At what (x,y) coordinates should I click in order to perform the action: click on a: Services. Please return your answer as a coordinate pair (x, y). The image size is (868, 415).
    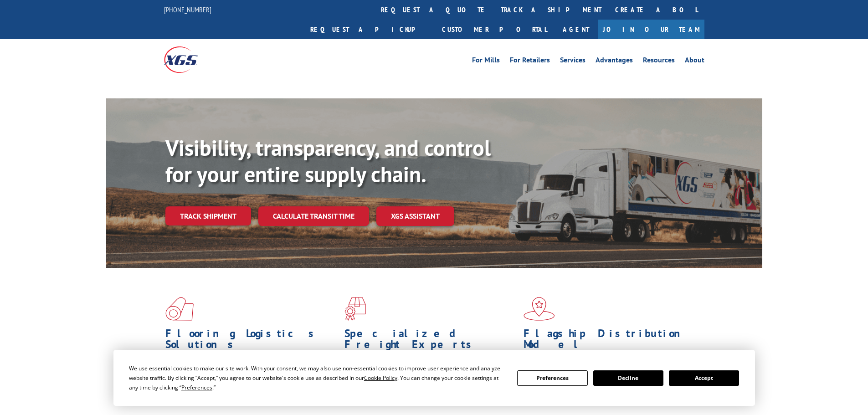
    Looking at the image, I should click on (573, 62).